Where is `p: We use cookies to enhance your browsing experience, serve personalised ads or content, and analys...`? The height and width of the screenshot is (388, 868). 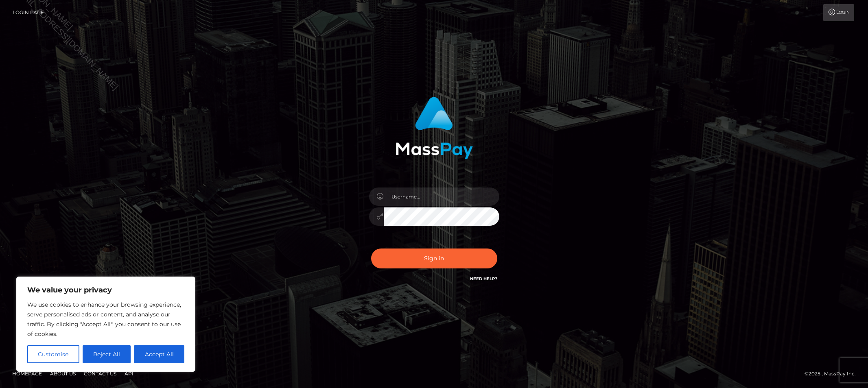
p: We use cookies to enhance your browsing experience, serve personalised ads or content, and analys... is located at coordinates (106, 319).